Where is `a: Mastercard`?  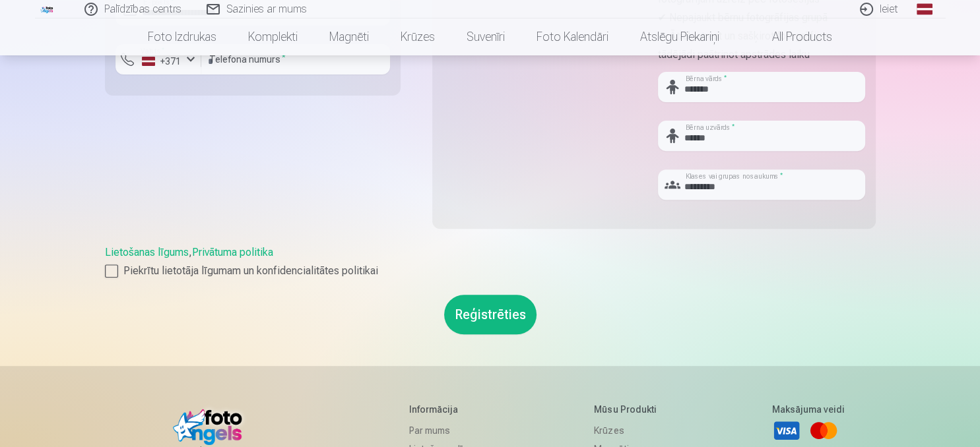 a: Mastercard is located at coordinates (823, 431).